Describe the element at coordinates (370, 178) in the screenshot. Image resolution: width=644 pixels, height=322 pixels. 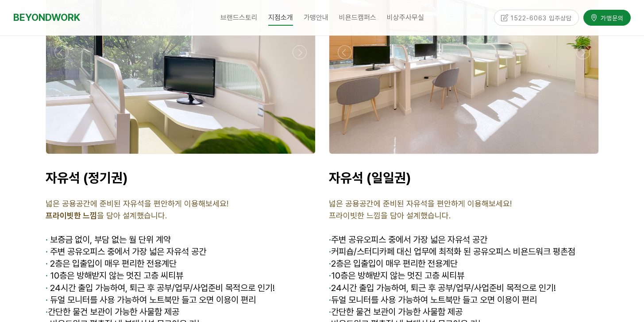
I see `span: 자유석 (일일권)` at that location.